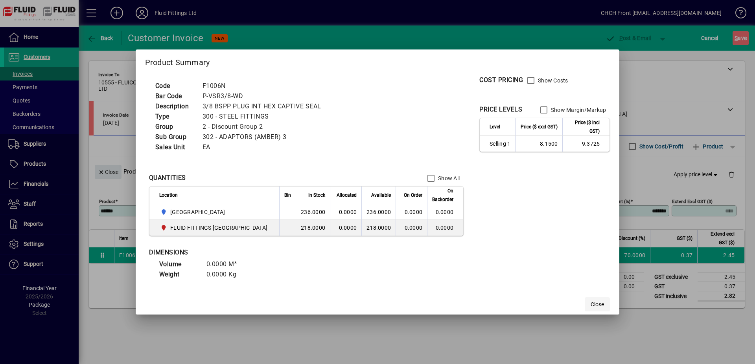 This screenshot has width=755, height=364. What do you see at coordinates (448, 178) in the screenshot?
I see `label: Show All` at bounding box center [448, 178].